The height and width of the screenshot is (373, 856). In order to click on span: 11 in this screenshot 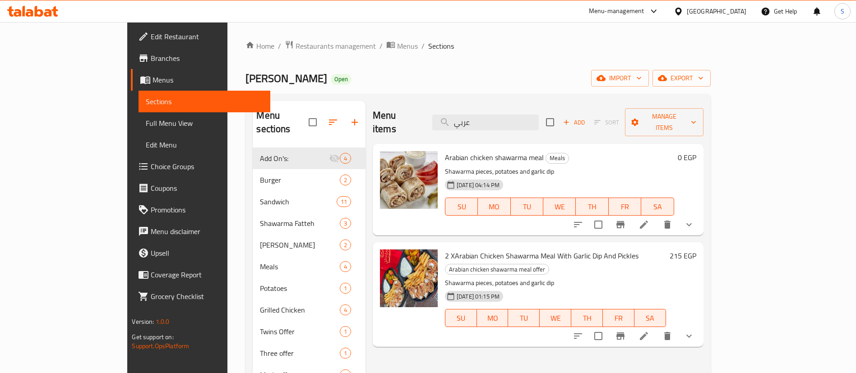, I will do `click(344, 202)`.